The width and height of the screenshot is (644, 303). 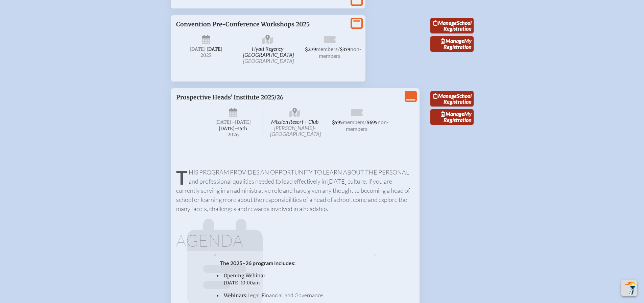 What do you see at coordinates (629, 288) in the screenshot?
I see `button: Scroll Top` at bounding box center [629, 288].